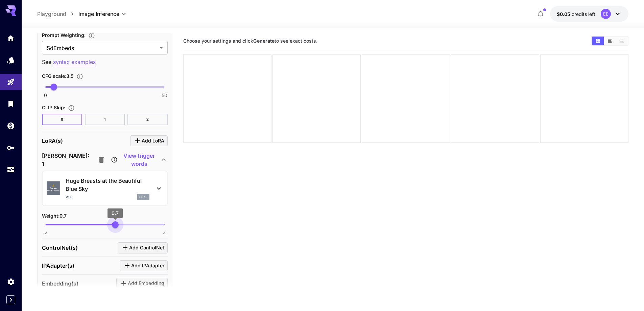  What do you see at coordinates (622, 41) in the screenshot?
I see `button: Show media in list view` at bounding box center [622, 41].